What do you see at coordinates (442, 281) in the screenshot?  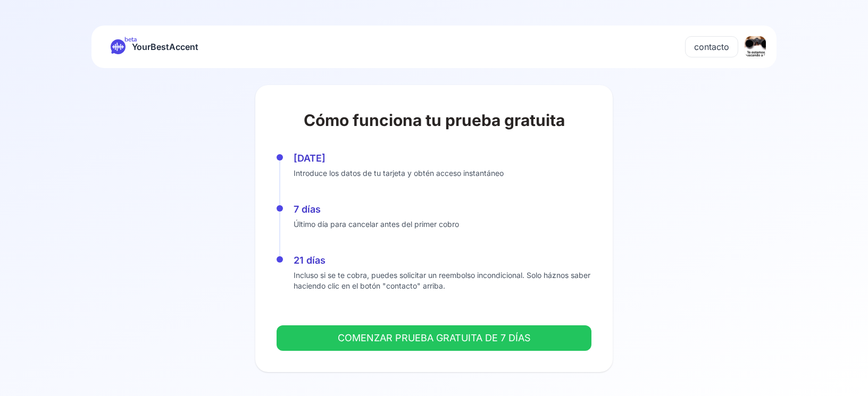 I see `p: Incluso si se te cobra, puedes solicitar un reembolso incondicional. Solo háznos saber haciendo c...` at bounding box center [442, 281].